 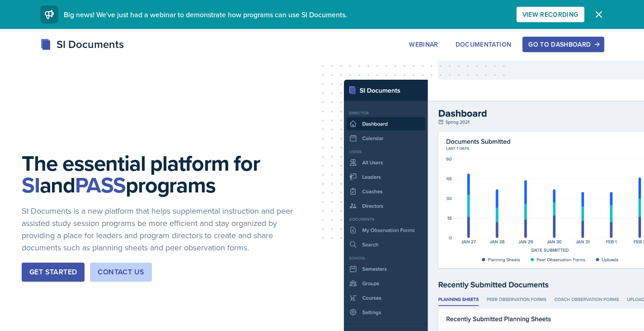 What do you see at coordinates (205, 15) in the screenshot?
I see `span: Big news! We've just had a webinar to demonstrate how programs can use SI Documents.` at bounding box center [205, 15].